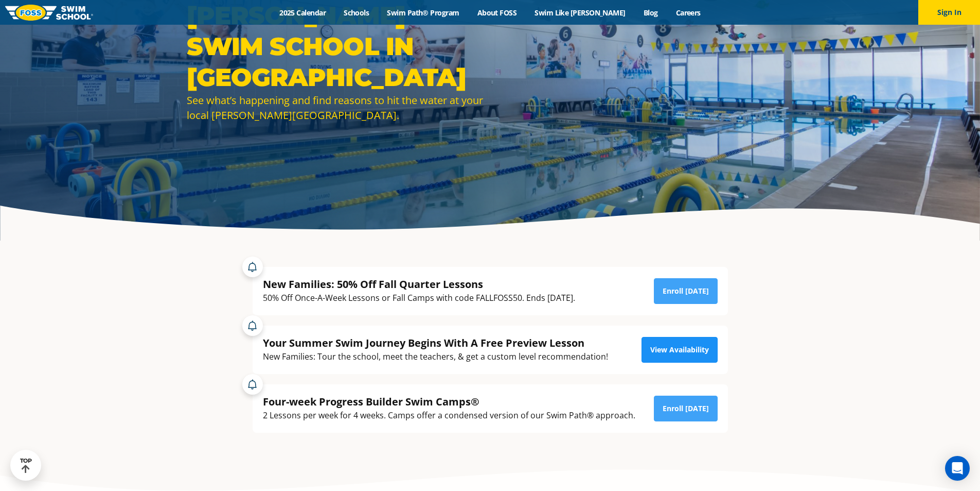 This screenshot has height=491, width=980. I want to click on div: Open Intercom Messenger, so click(957, 468).